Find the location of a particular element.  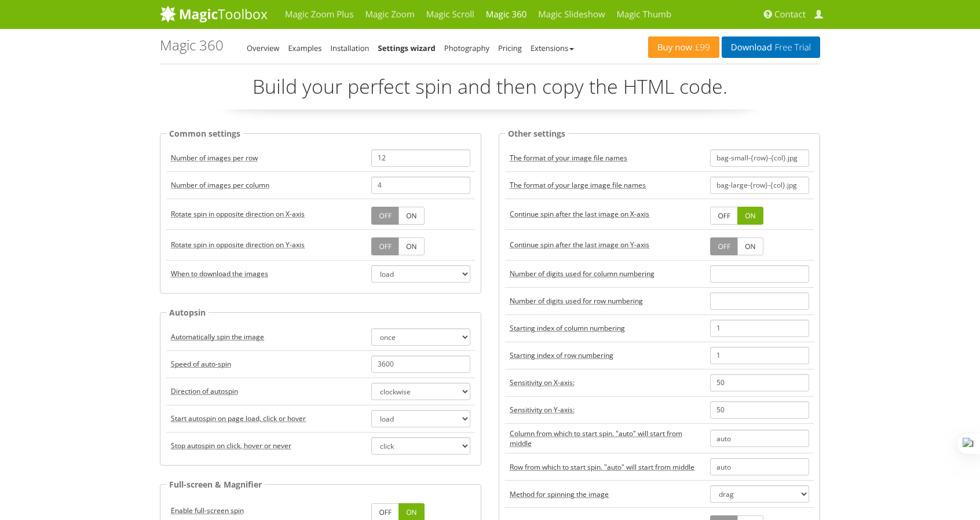

legend: Other settings is located at coordinates (536, 133).